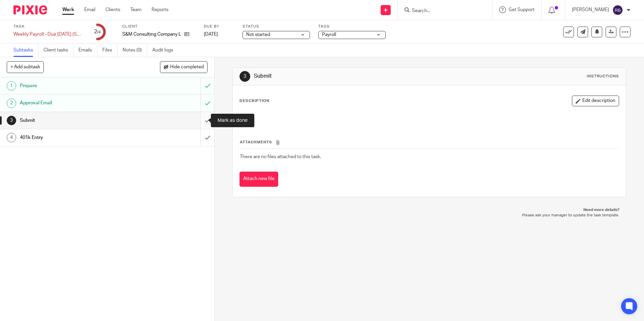 This screenshot has height=321, width=644. What do you see at coordinates (30, 10) in the screenshot?
I see `img: Pixie` at bounding box center [30, 10].